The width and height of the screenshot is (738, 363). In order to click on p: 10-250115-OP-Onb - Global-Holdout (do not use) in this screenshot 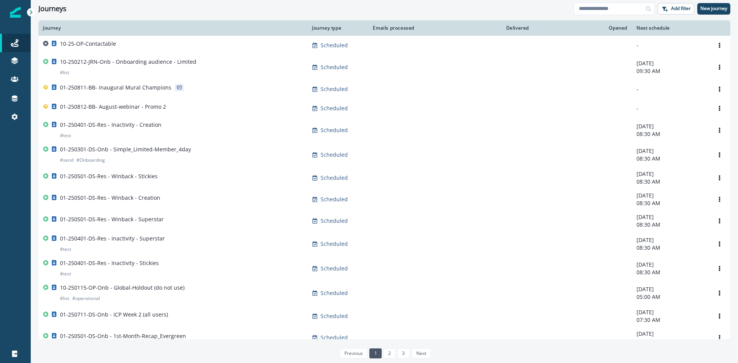, I will do `click(122, 288)`.